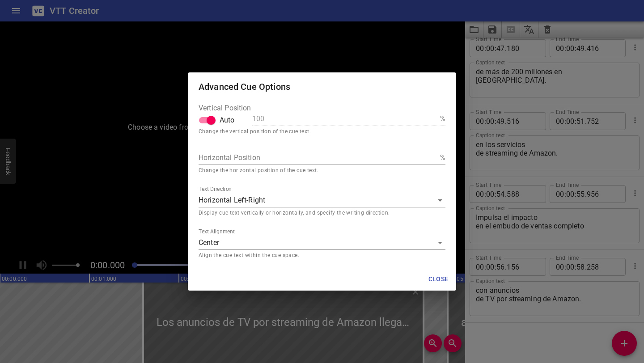  I want to click on p: Change the vertical position of the cue text., so click(322, 132).